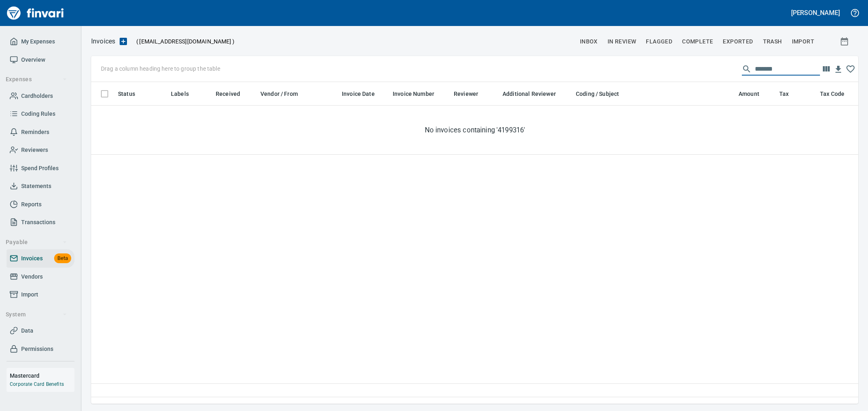 The height and width of the screenshot is (411, 868). Describe the element at coordinates (40, 96) in the screenshot. I see `a: Cardholders` at that location.